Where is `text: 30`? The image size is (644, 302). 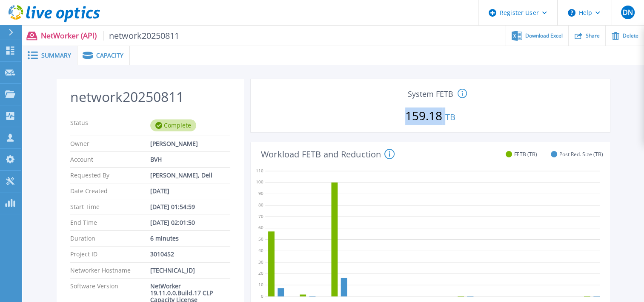 text: 30 is located at coordinates (261, 262).